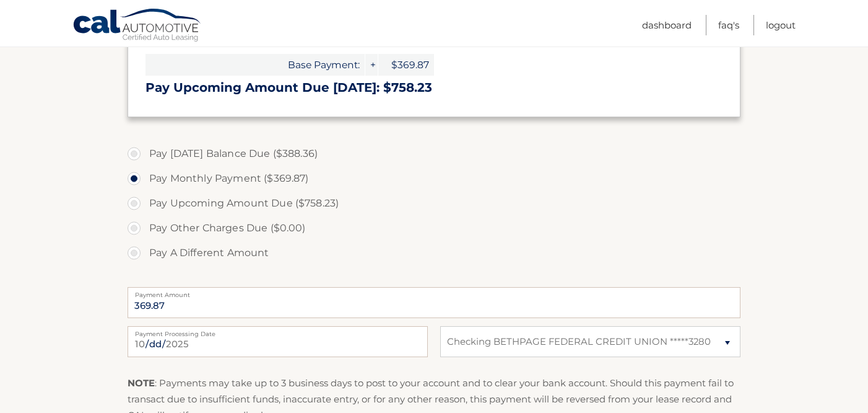  I want to click on label: Payment Processing Date, so click(277, 331).